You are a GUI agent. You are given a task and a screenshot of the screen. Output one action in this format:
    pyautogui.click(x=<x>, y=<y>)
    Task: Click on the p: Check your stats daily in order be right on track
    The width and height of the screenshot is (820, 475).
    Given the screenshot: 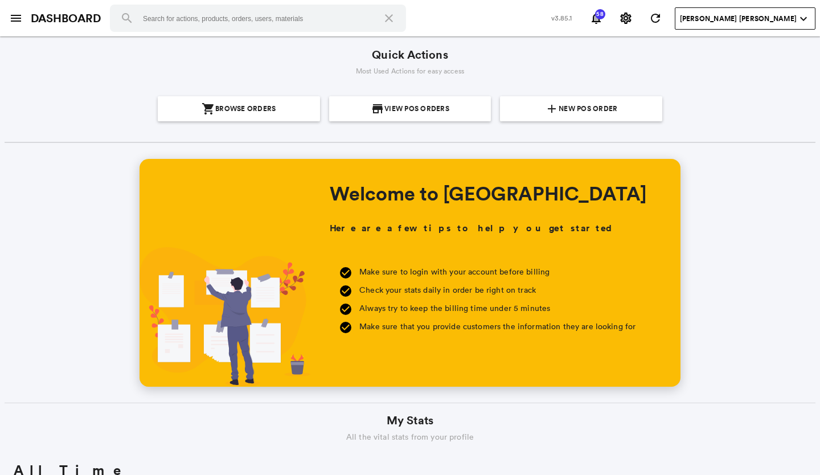 What is the action you would take?
    pyautogui.click(x=497, y=290)
    